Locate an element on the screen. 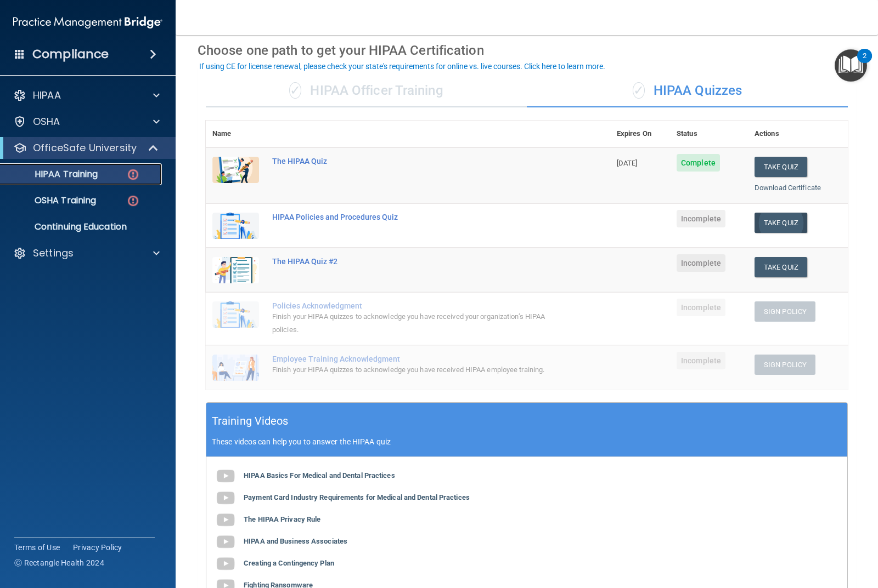  h4: Compliance is located at coordinates (70, 54).